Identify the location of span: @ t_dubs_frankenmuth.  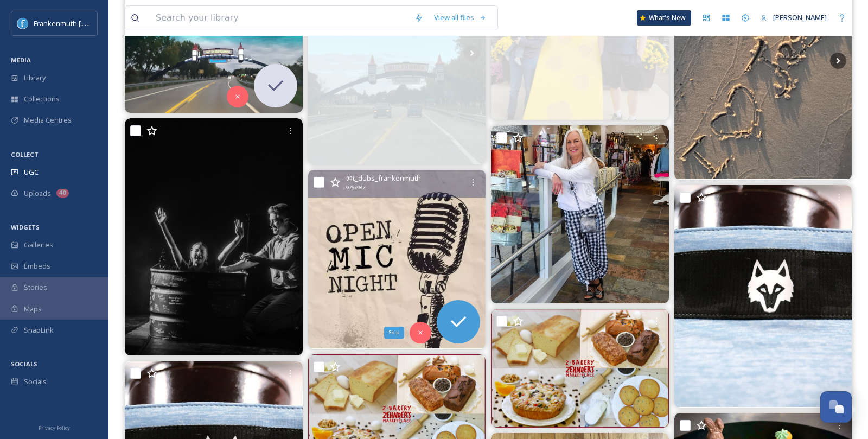
(384, 178).